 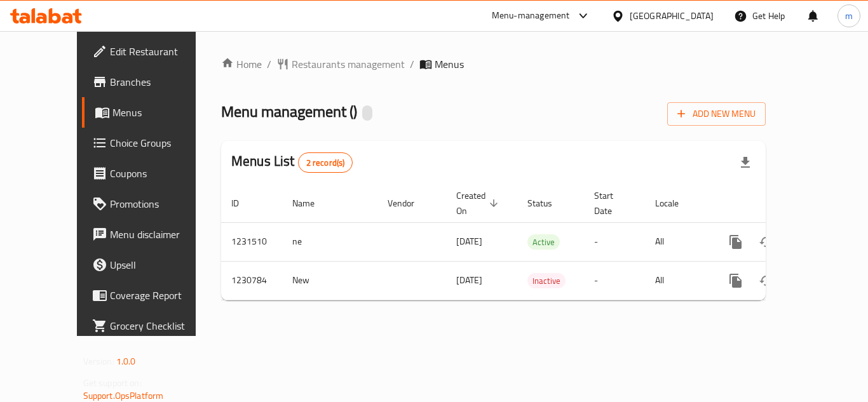 I want to click on div: Export file, so click(x=745, y=162).